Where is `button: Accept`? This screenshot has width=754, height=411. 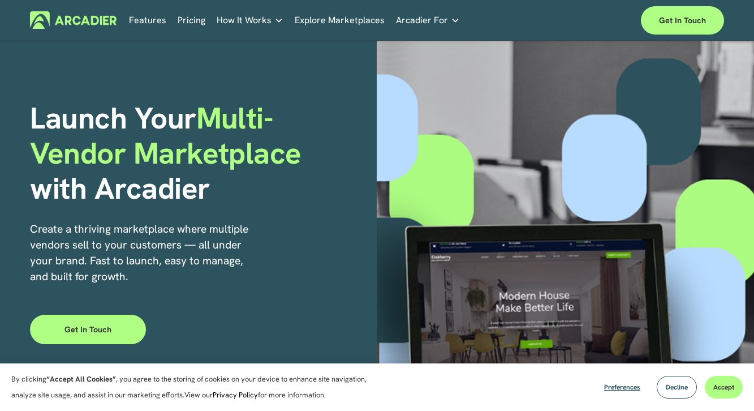 button: Accept is located at coordinates (724, 387).